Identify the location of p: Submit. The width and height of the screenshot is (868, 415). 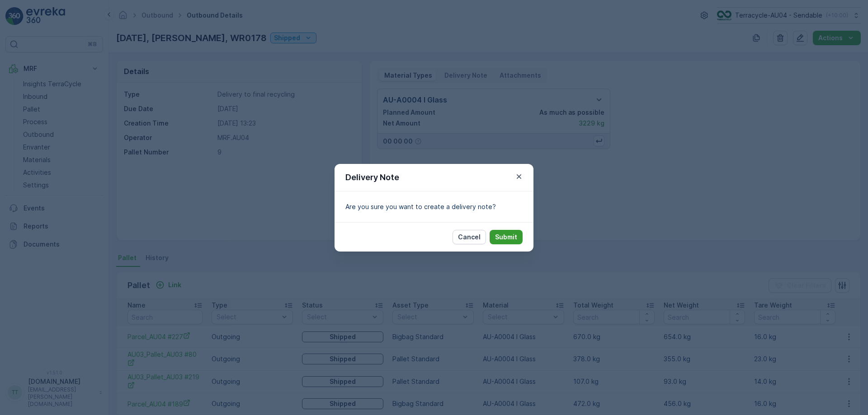
(506, 237).